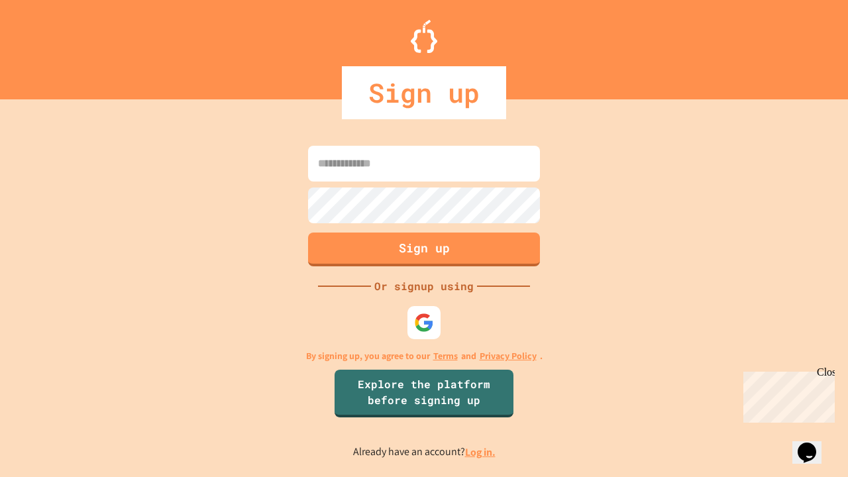  Describe the element at coordinates (424, 286) in the screenshot. I see `div: Or signup using` at that location.